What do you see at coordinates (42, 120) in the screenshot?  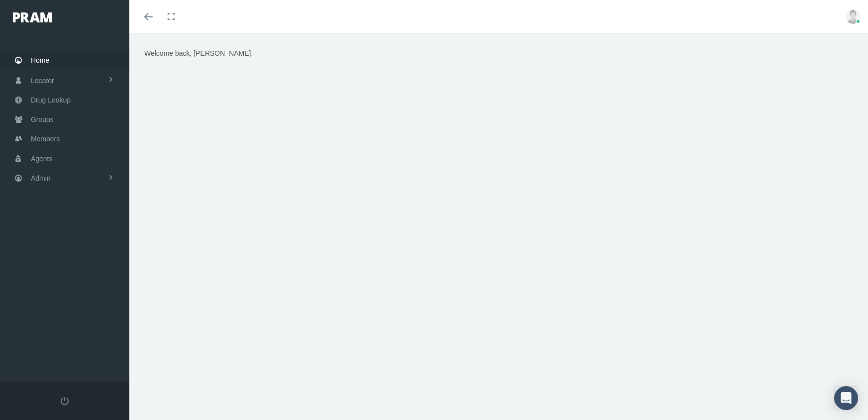 I see `span: Groups` at bounding box center [42, 120].